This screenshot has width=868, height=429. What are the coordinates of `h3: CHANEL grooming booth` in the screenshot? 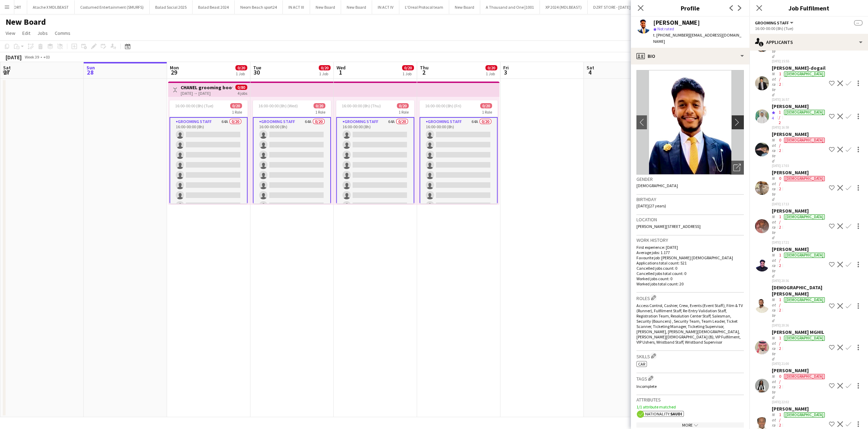 It's located at (206, 87).